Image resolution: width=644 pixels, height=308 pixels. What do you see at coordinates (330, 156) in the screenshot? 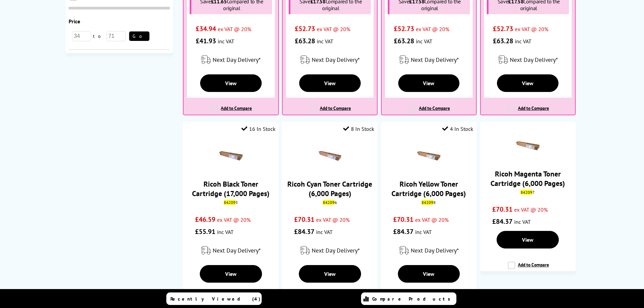
I see `img: ricoh-842096-cyan-small.png` at bounding box center [330, 156].